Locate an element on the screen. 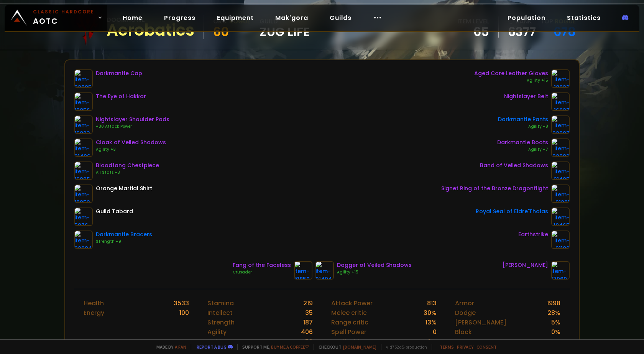 The image size is (644, 354). div: Agility +3 is located at coordinates (131, 150).